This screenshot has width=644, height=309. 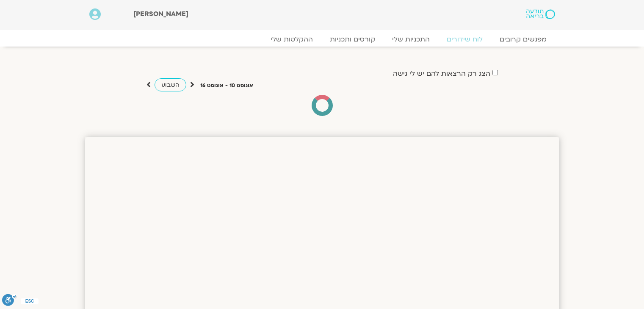 I want to click on p: אוגוסט 10 - אוגוסט 16, so click(x=227, y=85).